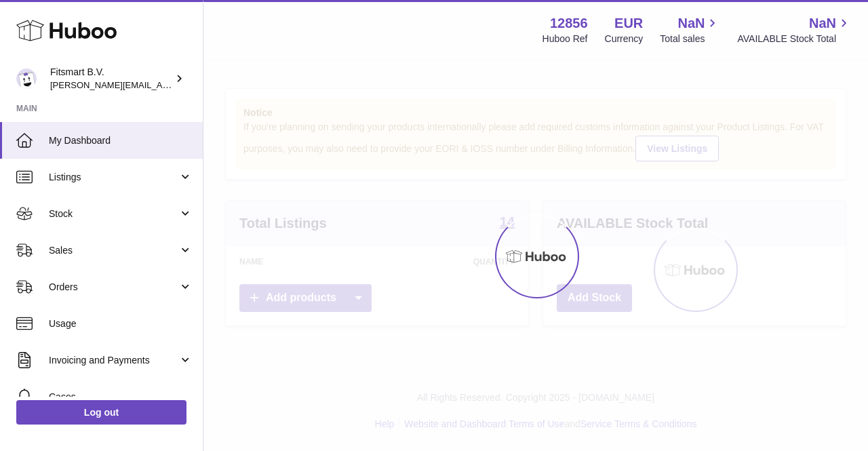 The width and height of the screenshot is (868, 451). Describe the element at coordinates (565, 39) in the screenshot. I see `div: Huboo Ref` at that location.